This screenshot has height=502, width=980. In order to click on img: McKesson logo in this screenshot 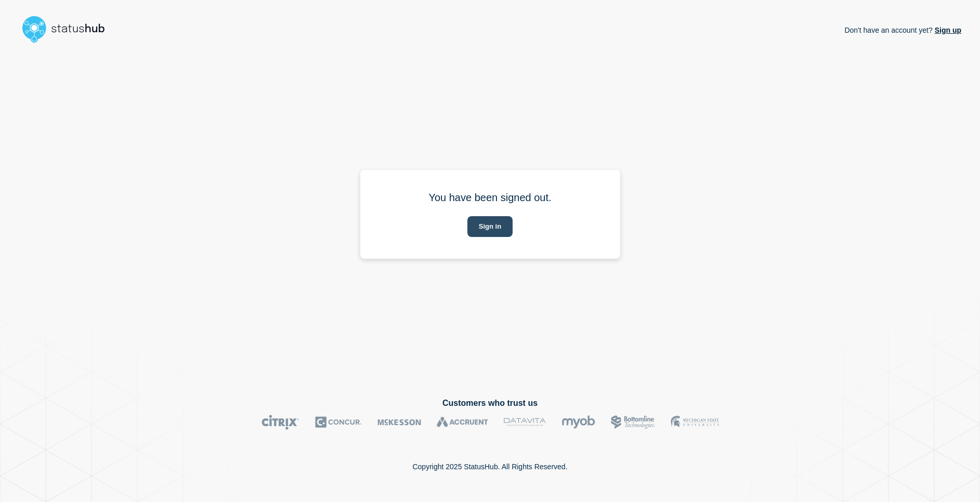, I will do `click(399, 422)`.